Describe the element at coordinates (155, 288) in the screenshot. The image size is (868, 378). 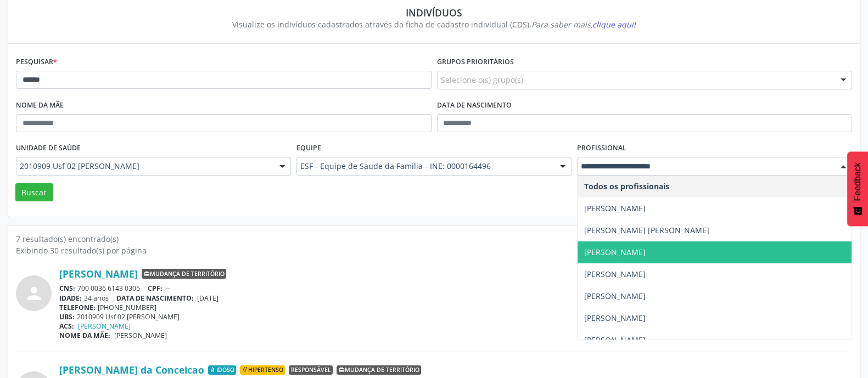
I see `span: CPF:` at that location.